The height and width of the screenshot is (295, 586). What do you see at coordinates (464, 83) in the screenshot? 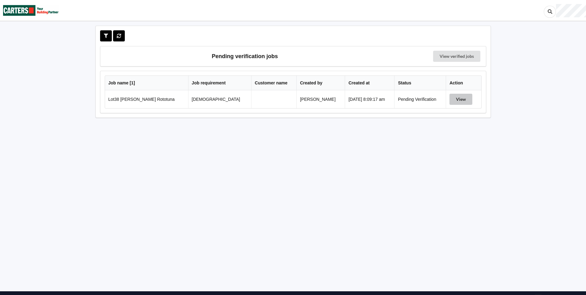
I see `th: Action` at bounding box center [464, 83].